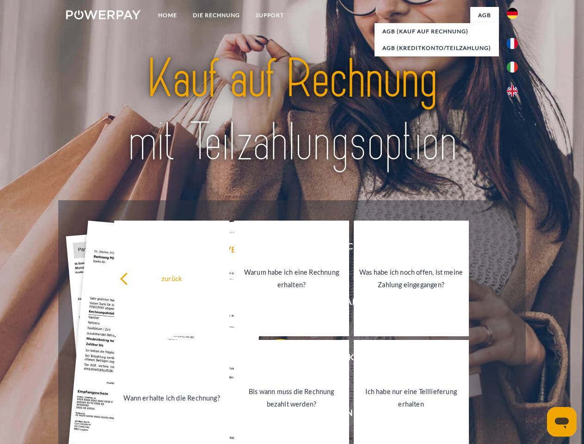 This screenshot has width=584, height=444. Describe the element at coordinates (485, 15) in the screenshot. I see `a: agb` at that location.